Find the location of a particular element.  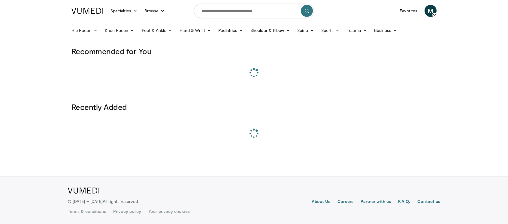

h3: Recently Added is located at coordinates (254, 107).